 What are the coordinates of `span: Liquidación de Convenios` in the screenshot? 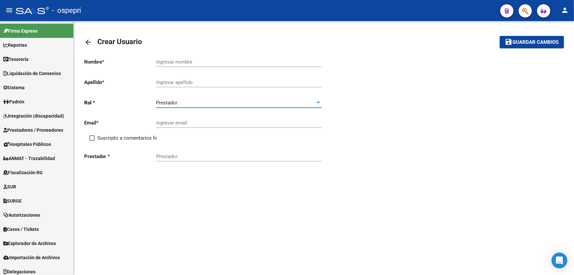 It's located at (32, 73).